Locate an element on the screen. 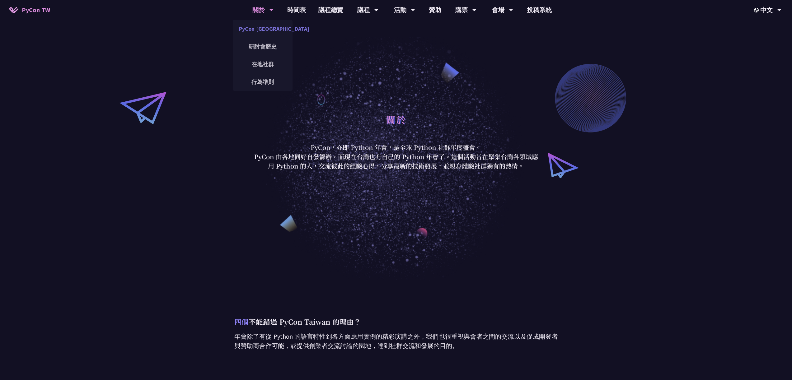  span: PyCon TW is located at coordinates (36, 10).